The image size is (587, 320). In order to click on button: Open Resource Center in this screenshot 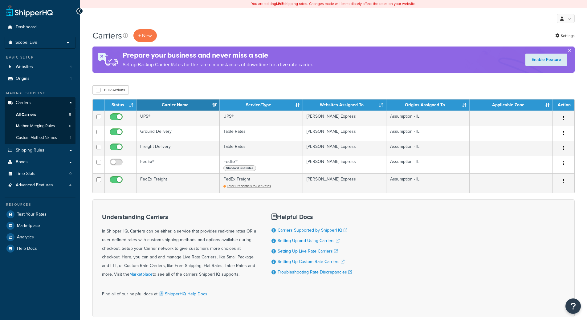, I will do `click(573, 306)`.